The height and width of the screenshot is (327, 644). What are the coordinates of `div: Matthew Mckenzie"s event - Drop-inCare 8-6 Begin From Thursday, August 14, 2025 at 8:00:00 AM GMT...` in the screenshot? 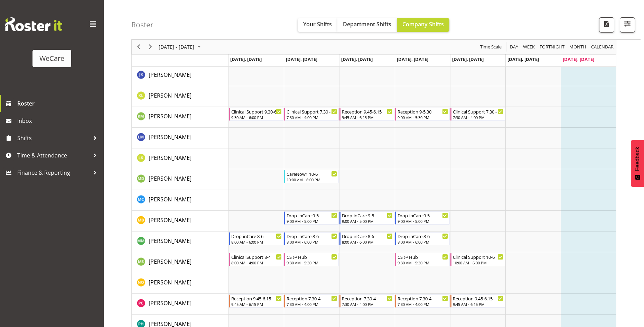 It's located at (422, 239).